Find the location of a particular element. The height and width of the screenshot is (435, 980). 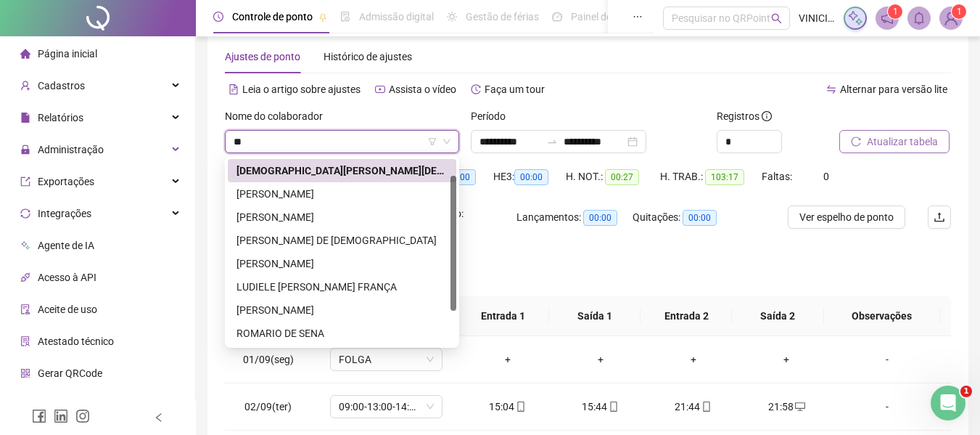

button: Atualizar tabela is located at coordinates (894, 141).